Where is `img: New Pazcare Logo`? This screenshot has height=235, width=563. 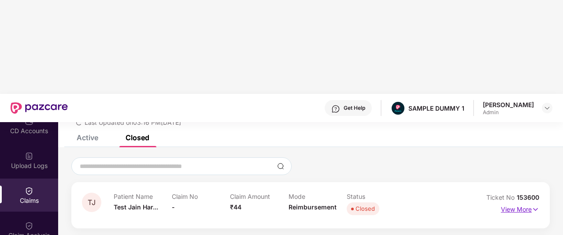
img: New Pazcare Logo is located at coordinates (39, 108).